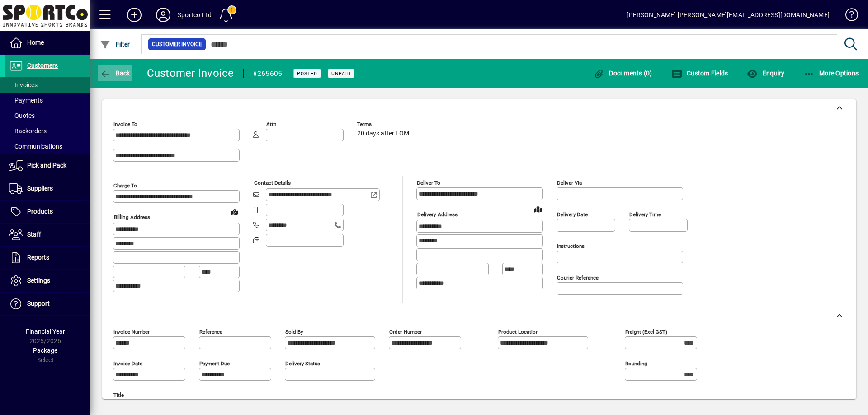 The height and width of the screenshot is (415, 868). Describe the element at coordinates (307, 73) in the screenshot. I see `span: Posted` at that location.